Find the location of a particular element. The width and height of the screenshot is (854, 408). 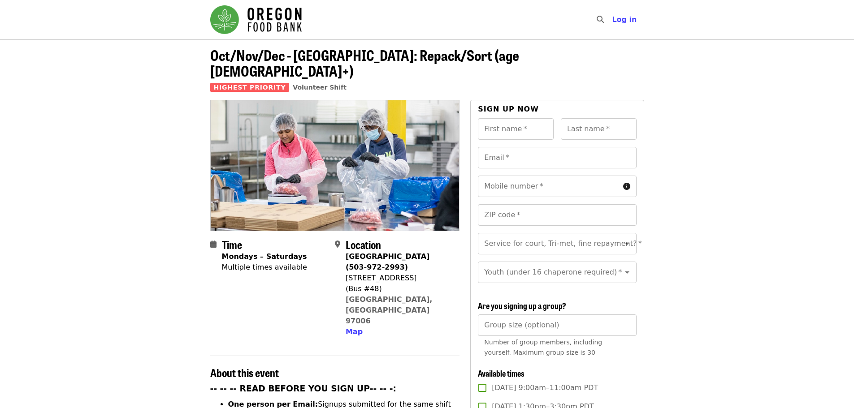

span: Sign up now is located at coordinates (508, 109).